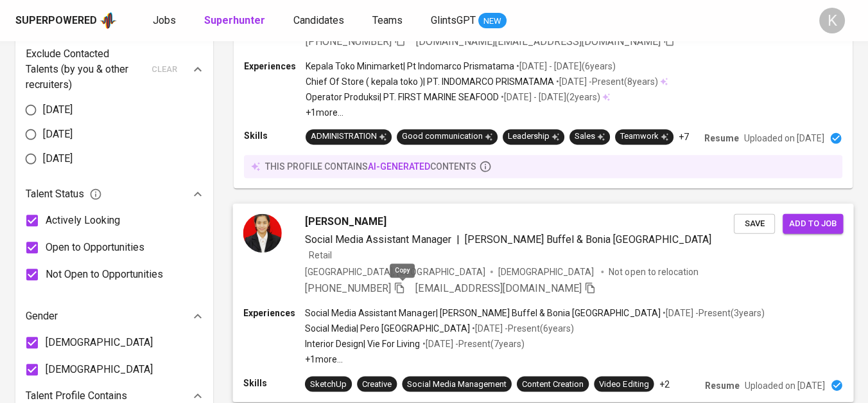 The height and width of the screenshot is (403, 868). What do you see at coordinates (64, 194) in the screenshot?
I see `span: Talent Status` at bounding box center [64, 194].